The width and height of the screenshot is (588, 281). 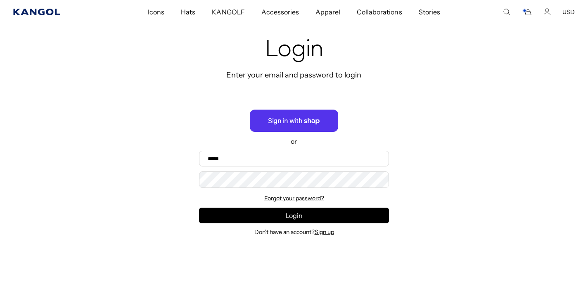 I want to click on button: Login, so click(x=294, y=216).